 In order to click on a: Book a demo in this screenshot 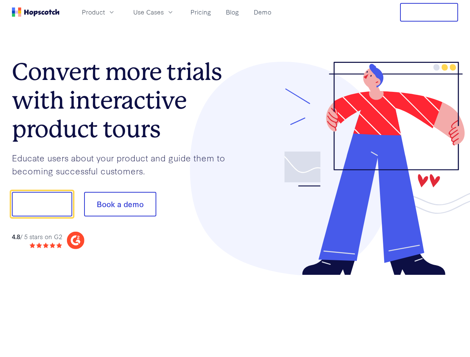, I will do `click(120, 204)`.